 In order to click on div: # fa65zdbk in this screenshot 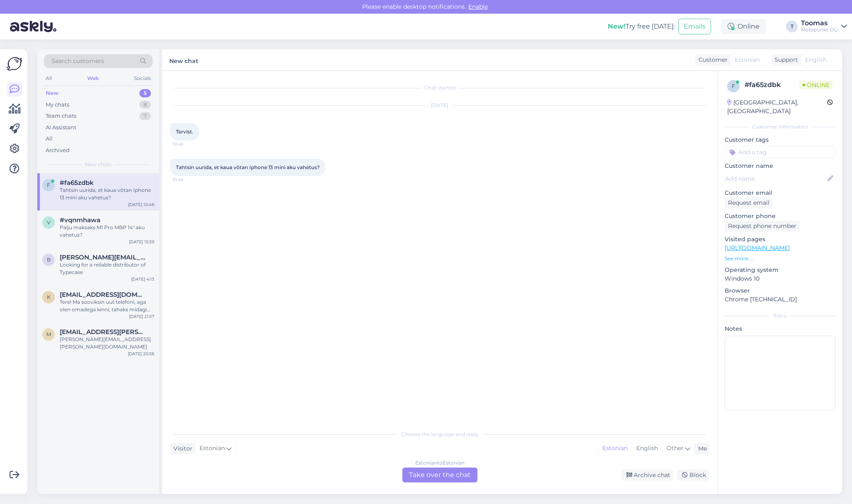, I will do `click(772, 85)`.